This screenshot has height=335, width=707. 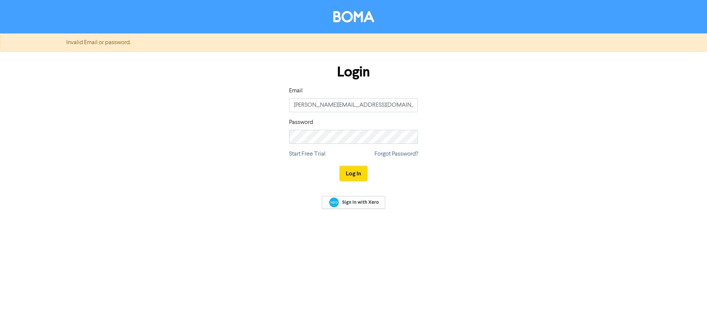 I want to click on img: BOMA Logo, so click(x=353, y=17).